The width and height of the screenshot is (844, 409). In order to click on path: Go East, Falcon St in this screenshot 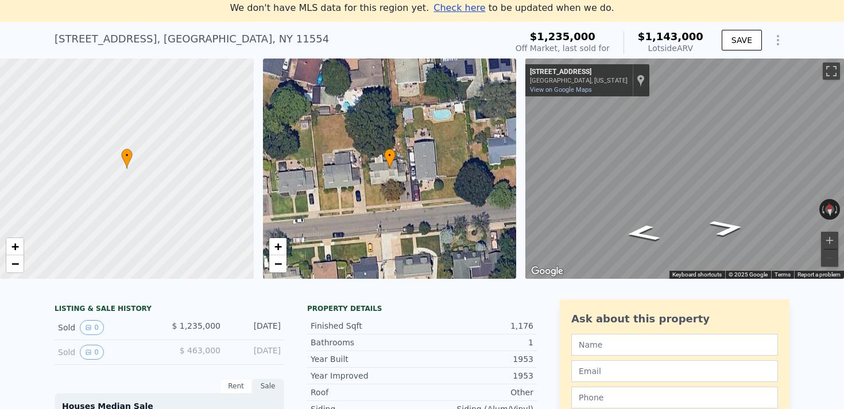, I will do `click(727, 228)`.